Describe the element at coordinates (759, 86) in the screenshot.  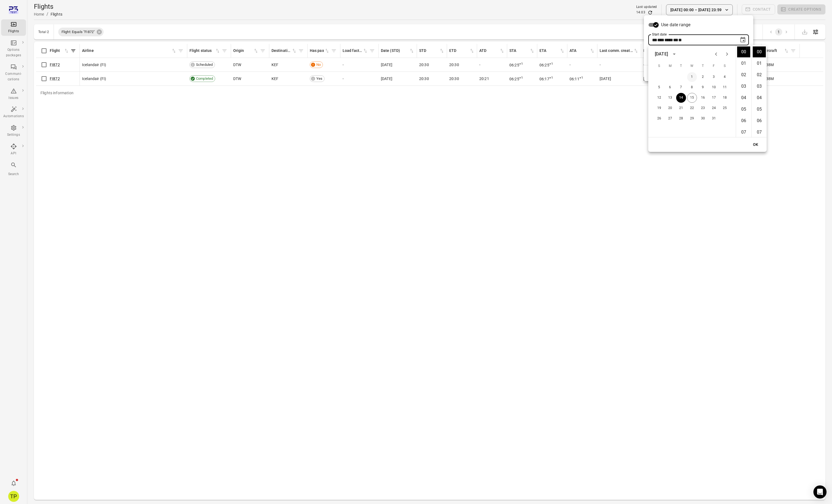
I see `li: 3 minutes` at that location.